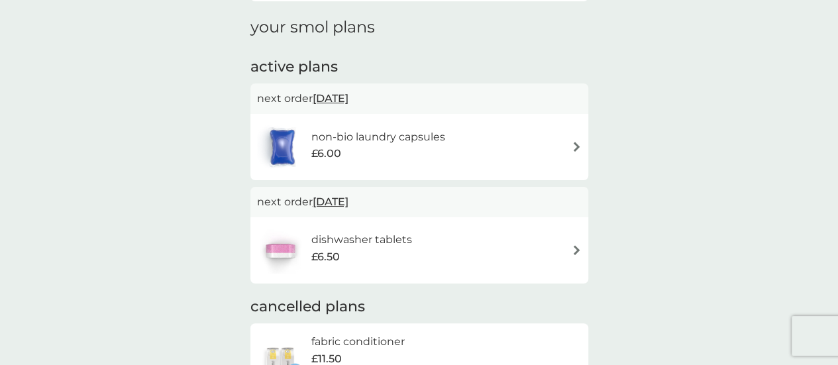  I want to click on h2: cancelled plans, so click(420, 307).